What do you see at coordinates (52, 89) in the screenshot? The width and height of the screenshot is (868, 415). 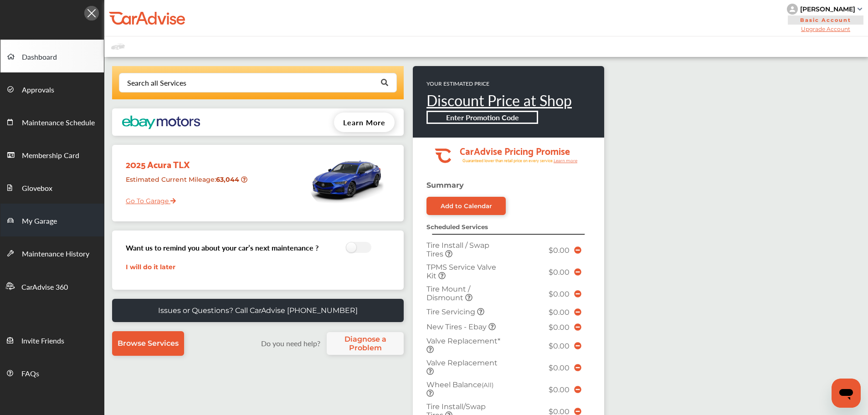 I see `a: Approvals` at bounding box center [52, 89].